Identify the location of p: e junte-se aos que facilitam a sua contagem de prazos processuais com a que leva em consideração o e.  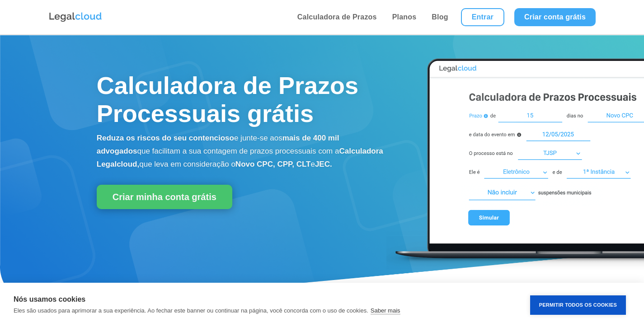
(242, 151).